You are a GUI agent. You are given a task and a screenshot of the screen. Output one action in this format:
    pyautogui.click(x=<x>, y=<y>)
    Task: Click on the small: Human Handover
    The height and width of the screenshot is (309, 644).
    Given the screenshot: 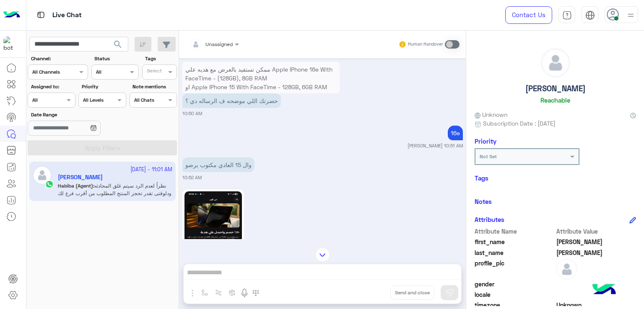 What is the action you would take?
    pyautogui.click(x=425, y=45)
    